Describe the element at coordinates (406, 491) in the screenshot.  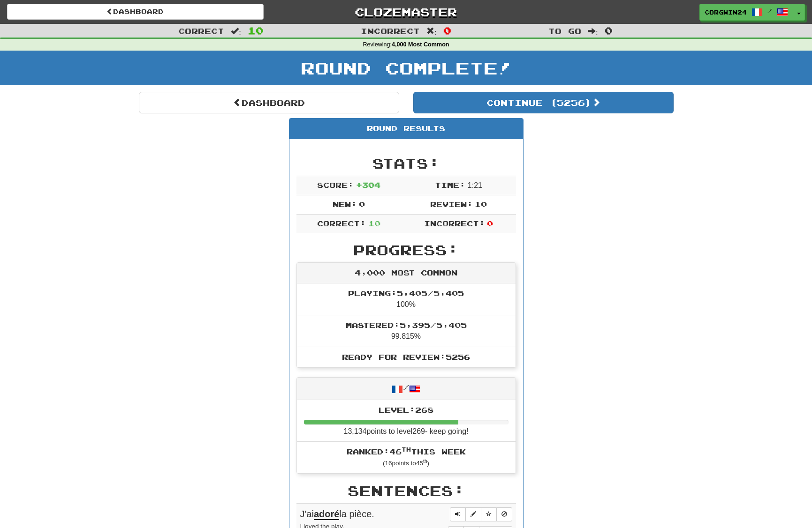
I see `h2: Sentences:` at that location.